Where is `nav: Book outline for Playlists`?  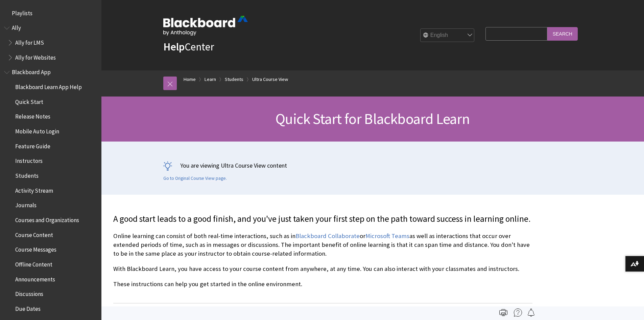
nav: Book outline for Playlists is located at coordinates (51, 13).